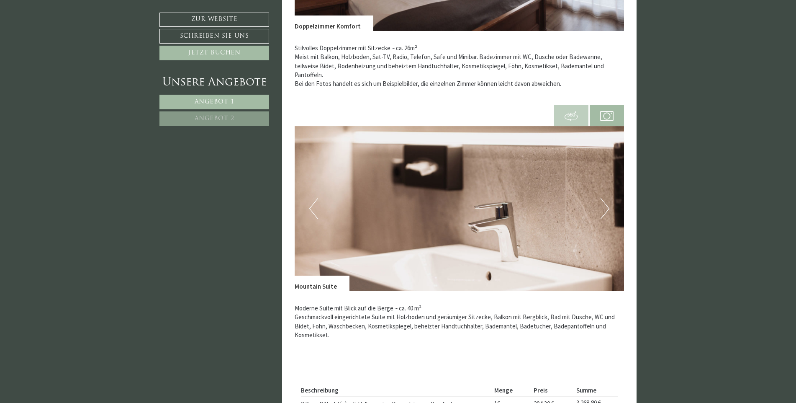 This screenshot has height=403, width=796. I want to click on span: Angebot 2, so click(214, 118).